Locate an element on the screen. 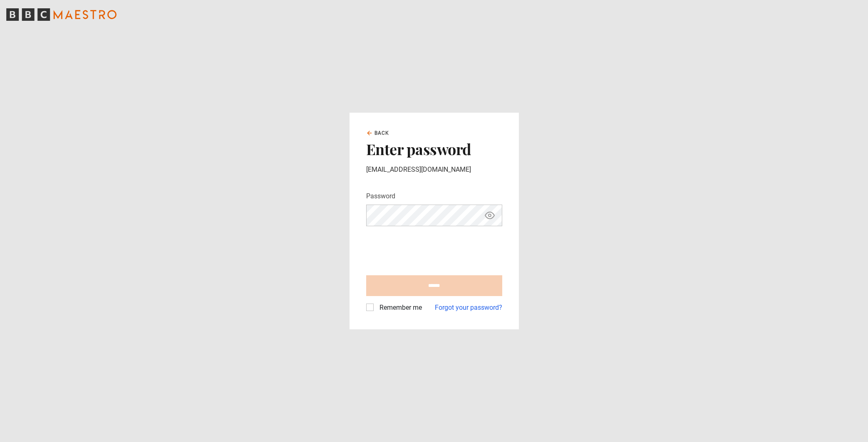  a: BBC Maestro is located at coordinates (61, 15).